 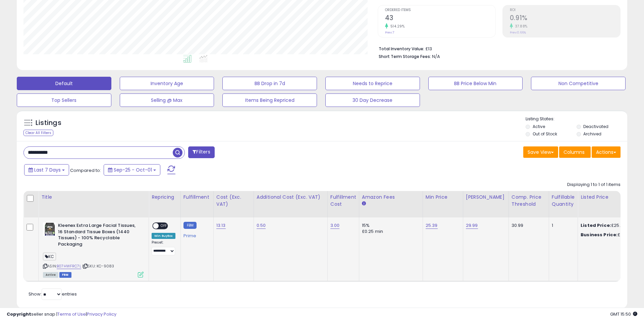 What do you see at coordinates (164, 248) in the screenshot?
I see `div: Preset:` at bounding box center [164, 248].